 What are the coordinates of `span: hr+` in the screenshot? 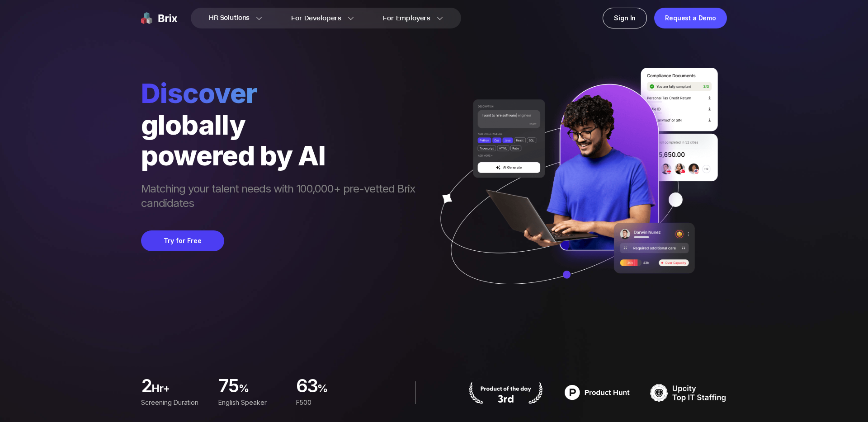 It's located at (180, 390).